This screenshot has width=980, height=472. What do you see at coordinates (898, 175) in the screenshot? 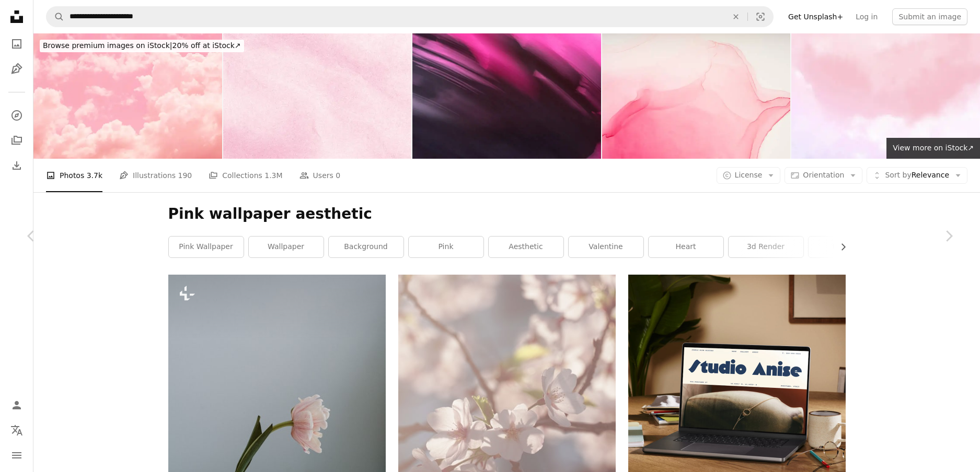
I see `span: Sort by` at bounding box center [898, 175].